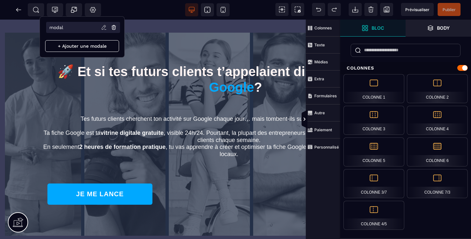  Describe the element at coordinates (374, 89) in the screenshot. I see `div: Colonne 1` at that location.